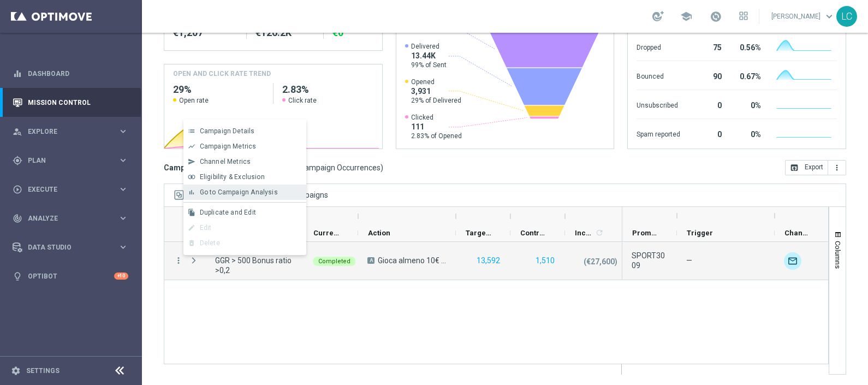 The height and width of the screenshot is (385, 868). What do you see at coordinates (18, 277) in the screenshot?
I see `i: lightbulb` at bounding box center [18, 277].